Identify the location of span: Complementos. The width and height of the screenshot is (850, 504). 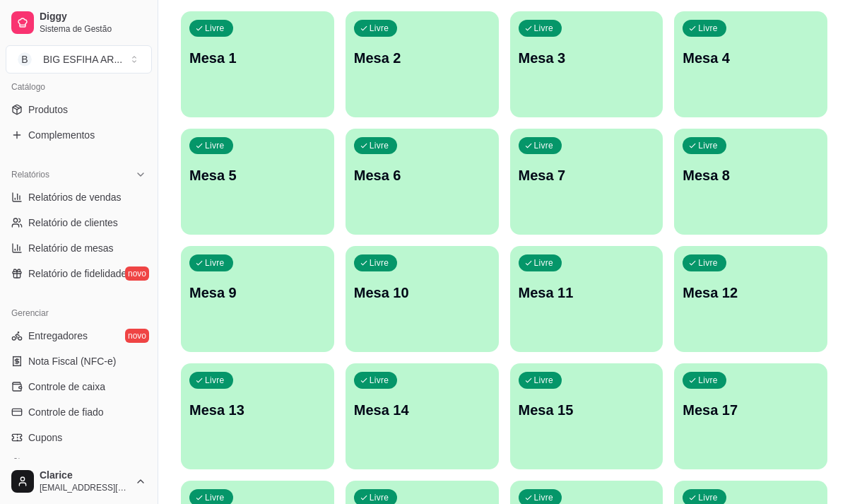
(62, 135).